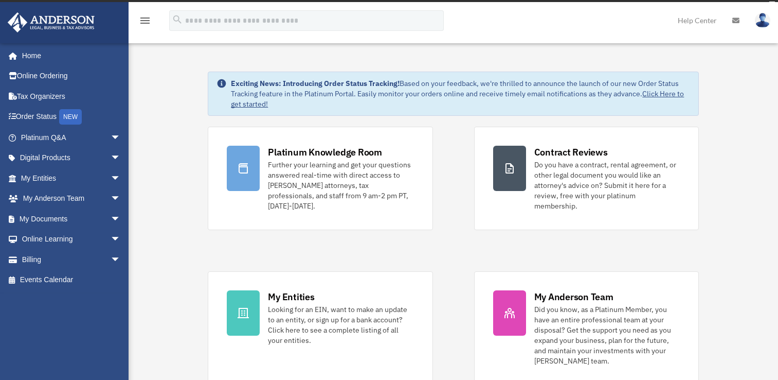 The height and width of the screenshot is (380, 778). Describe the element at coordinates (457, 99) in the screenshot. I see `a: Click Here to get started!` at that location.